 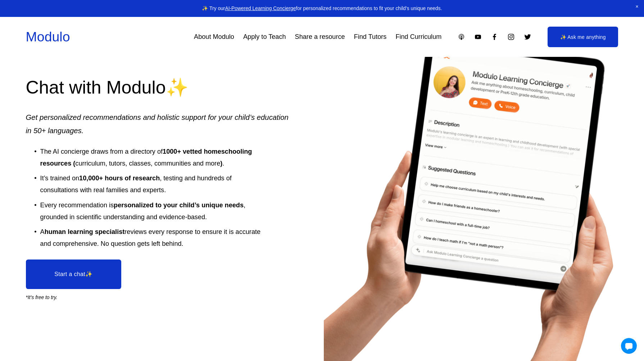 What do you see at coordinates (264, 37) in the screenshot?
I see `a: Apply to Teach` at bounding box center [264, 37].